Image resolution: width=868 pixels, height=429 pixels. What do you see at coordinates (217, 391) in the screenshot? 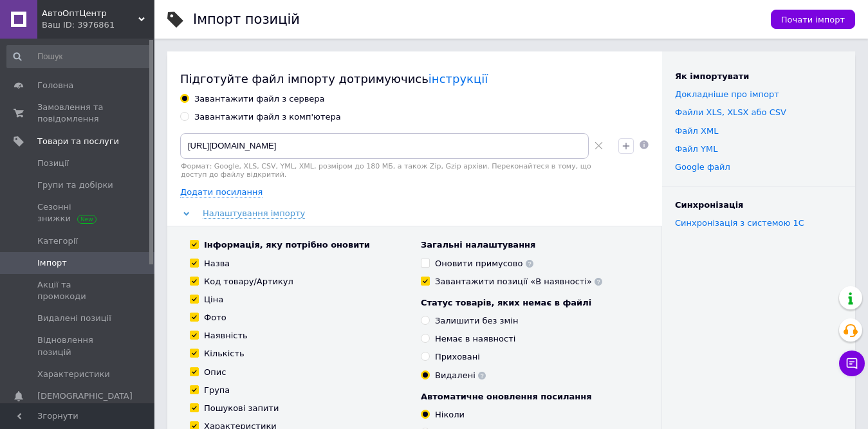
I see `div: Група` at bounding box center [217, 391].